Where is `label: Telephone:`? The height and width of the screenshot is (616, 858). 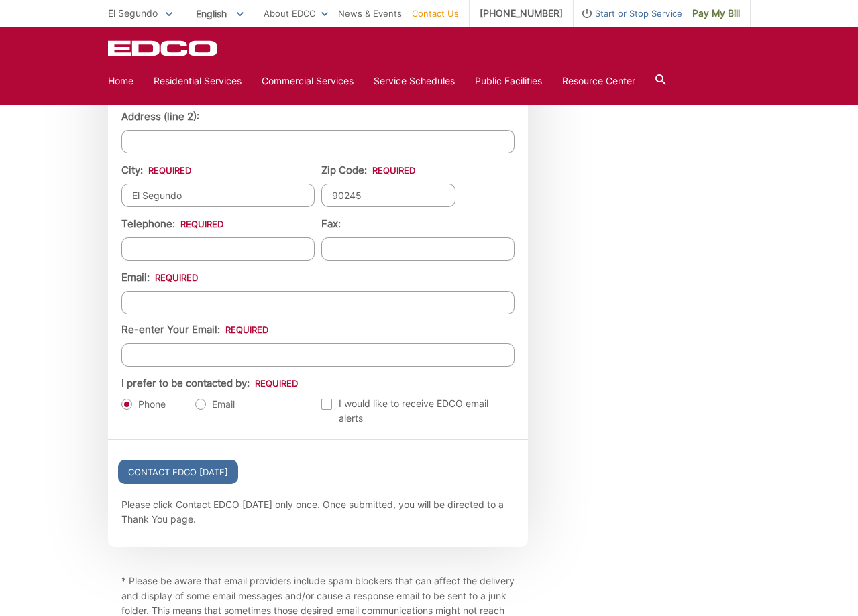 label: Telephone: is located at coordinates (173, 224).